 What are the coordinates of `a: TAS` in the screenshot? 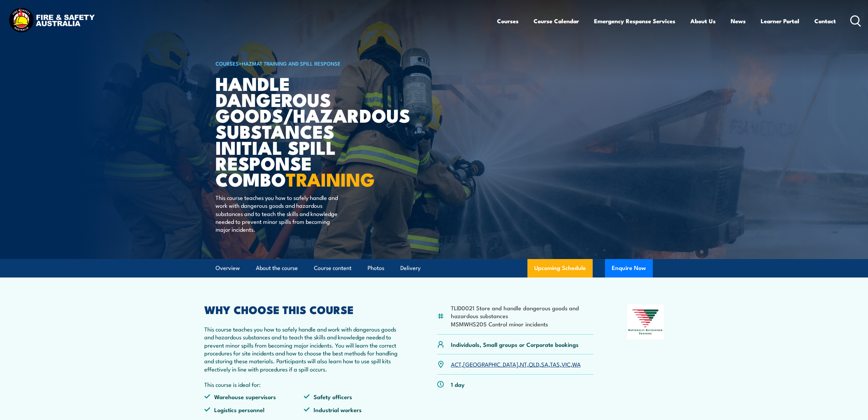 It's located at (554, 364).